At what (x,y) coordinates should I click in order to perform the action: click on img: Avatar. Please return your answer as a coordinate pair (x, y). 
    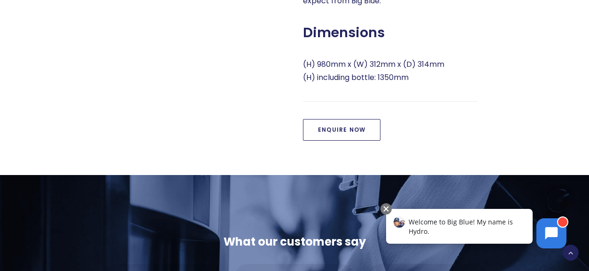
    Looking at the image, I should click on (23, 21).